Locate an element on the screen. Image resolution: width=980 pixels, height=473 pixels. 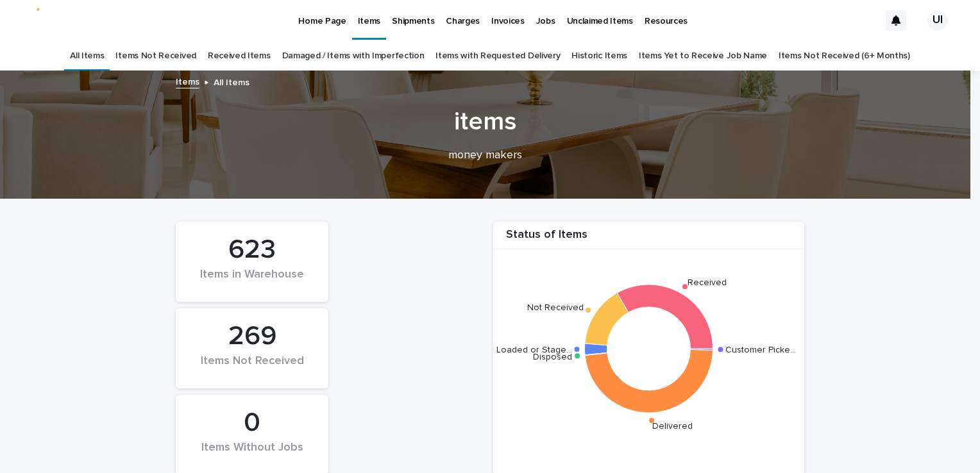
a: Historic Items is located at coordinates (598, 56).